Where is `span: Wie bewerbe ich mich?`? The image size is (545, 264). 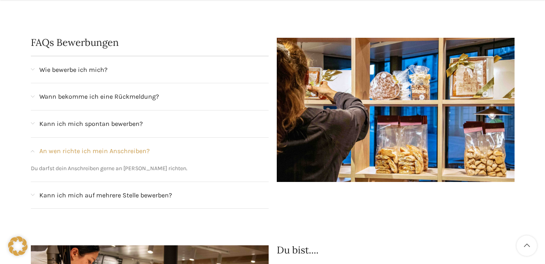
span: Wie bewerbe ich mich? is located at coordinates (73, 70).